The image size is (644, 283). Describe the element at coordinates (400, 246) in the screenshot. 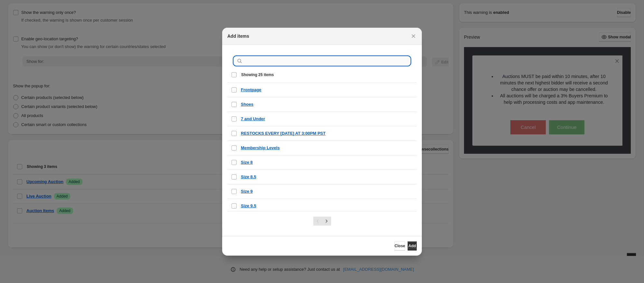

I see `span: Close` at that location.